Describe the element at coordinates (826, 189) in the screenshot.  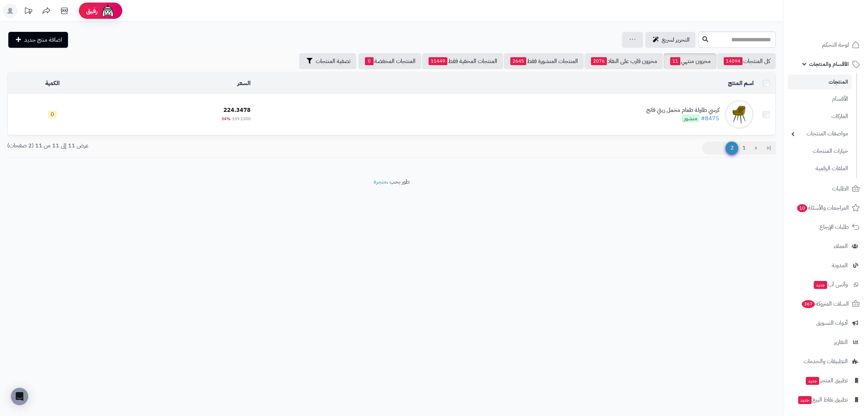
I see `a: الطلبات` at that location.